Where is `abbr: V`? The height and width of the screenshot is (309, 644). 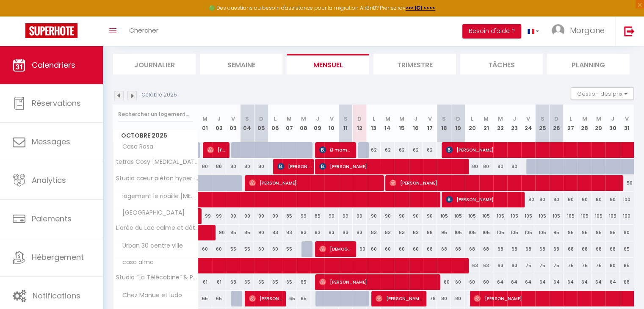
abbr: V is located at coordinates (627, 118).